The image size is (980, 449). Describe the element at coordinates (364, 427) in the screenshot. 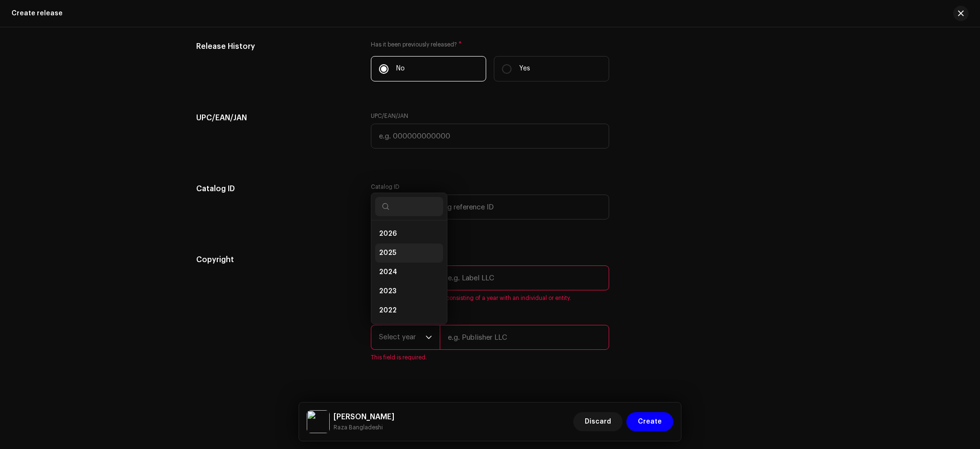

I see `small: Rokto Joma Buke` at that location.